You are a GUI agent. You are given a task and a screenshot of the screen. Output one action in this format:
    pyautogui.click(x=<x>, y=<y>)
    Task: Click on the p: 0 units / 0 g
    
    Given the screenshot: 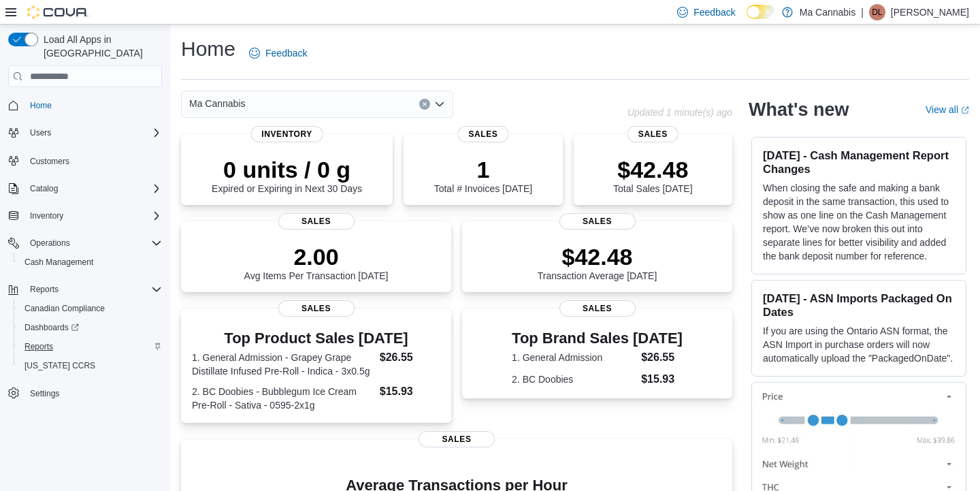 What is the action you would take?
    pyautogui.click(x=286, y=170)
    